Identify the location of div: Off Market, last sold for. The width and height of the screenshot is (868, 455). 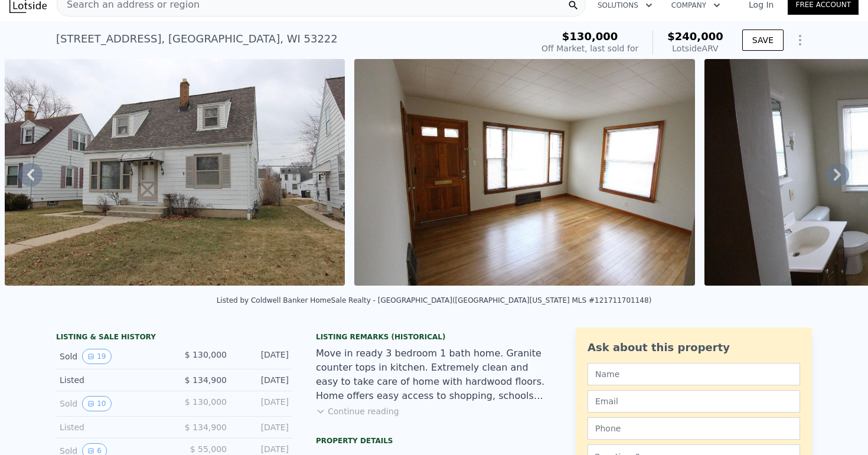
(590, 49).